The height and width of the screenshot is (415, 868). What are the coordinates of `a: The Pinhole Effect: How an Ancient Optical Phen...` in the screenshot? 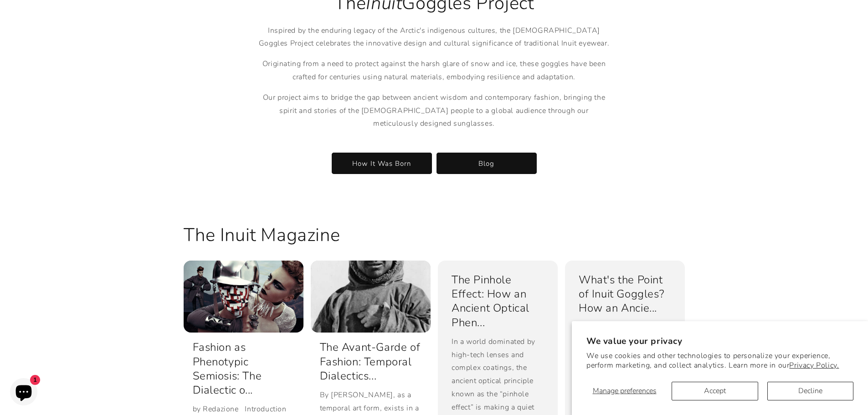 It's located at (498, 301).